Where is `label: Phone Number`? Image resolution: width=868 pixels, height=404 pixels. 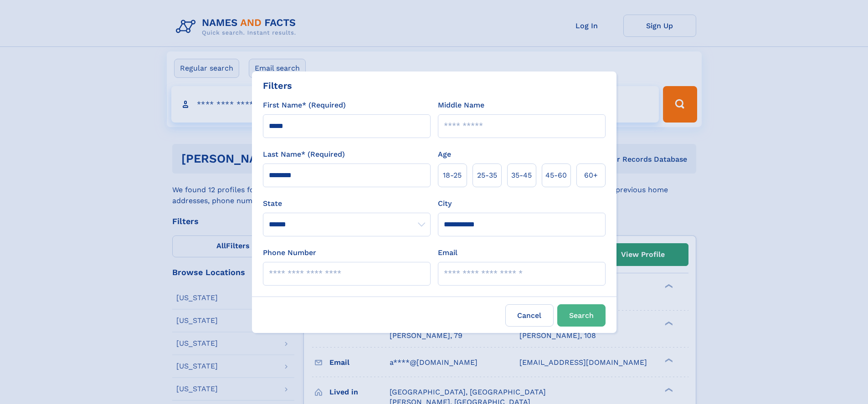
label: Phone Number is located at coordinates (289, 253).